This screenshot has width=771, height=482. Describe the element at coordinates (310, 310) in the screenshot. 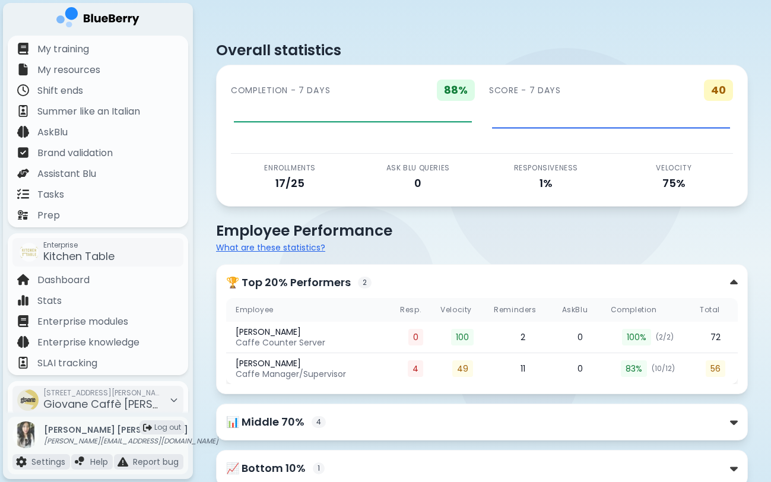

I see `th: Employee` at that location.